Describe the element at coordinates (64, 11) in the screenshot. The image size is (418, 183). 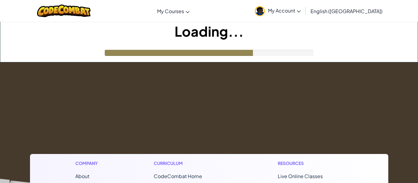
I see `a: CodeCombat logo` at that location.